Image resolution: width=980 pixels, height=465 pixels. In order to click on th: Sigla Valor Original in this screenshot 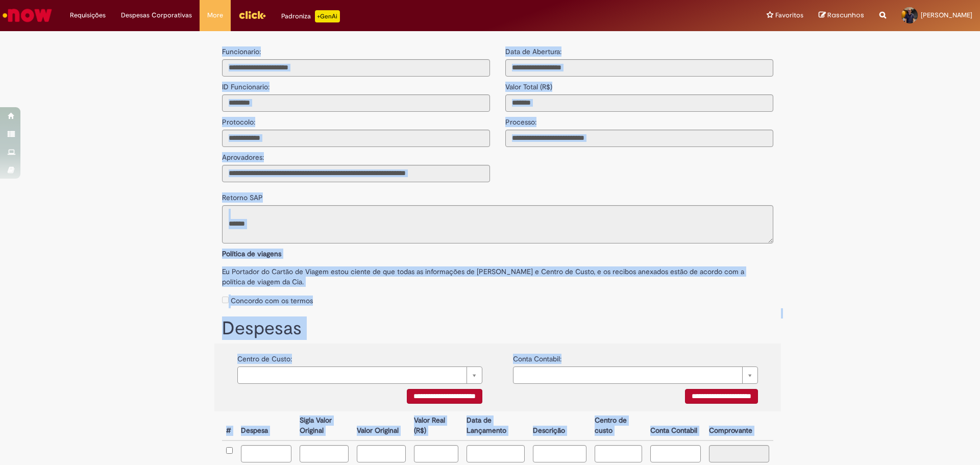, I will do `click(324, 426)`.